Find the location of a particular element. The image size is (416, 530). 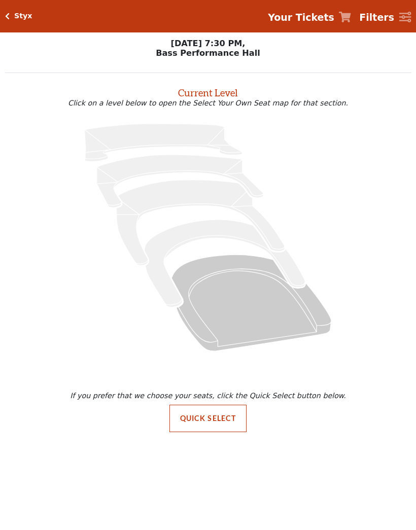

p: If you prefer that we choose your seats, click the Quick Select button below. is located at coordinates (208, 396).